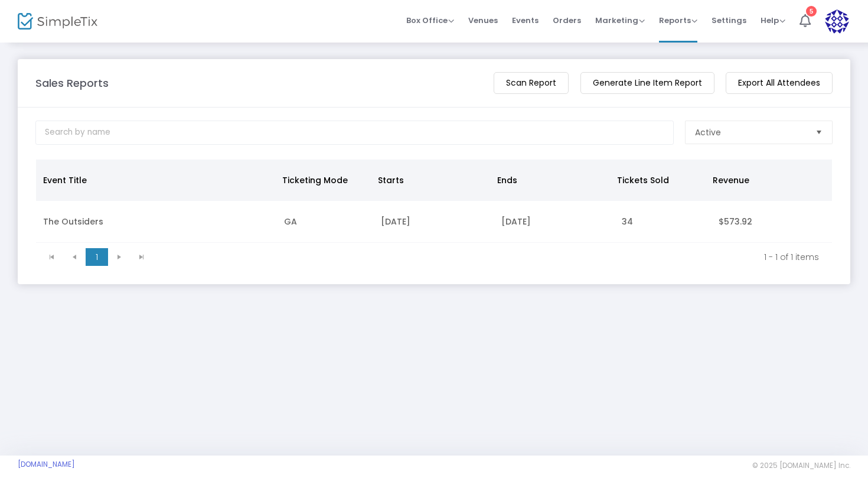  What do you see at coordinates (354, 132) in the screenshot?
I see `input: Search by name` at bounding box center [354, 132].